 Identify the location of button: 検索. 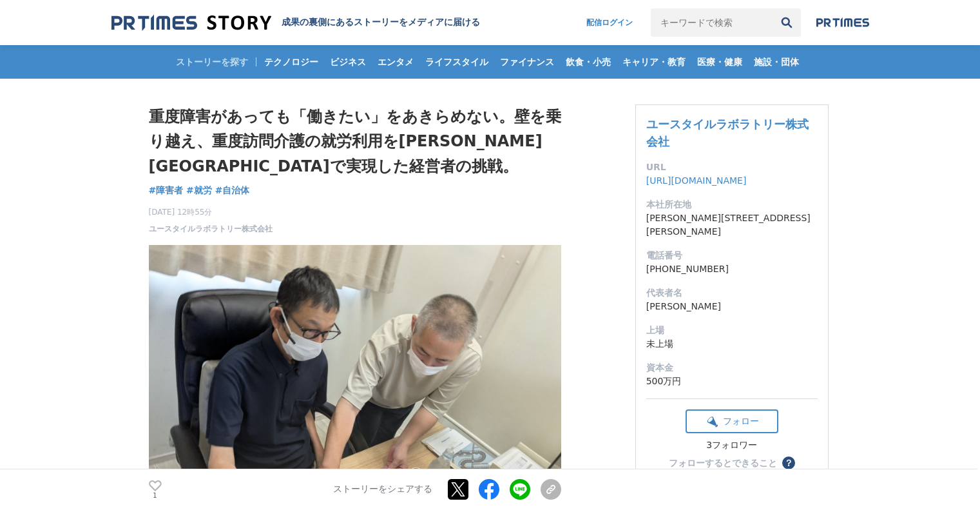
(786, 23).